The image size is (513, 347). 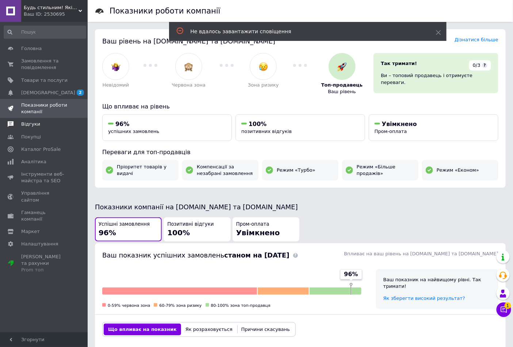 What do you see at coordinates (180, 305) in the screenshot?
I see `span: 60-79% зона ризику` at bounding box center [180, 305].